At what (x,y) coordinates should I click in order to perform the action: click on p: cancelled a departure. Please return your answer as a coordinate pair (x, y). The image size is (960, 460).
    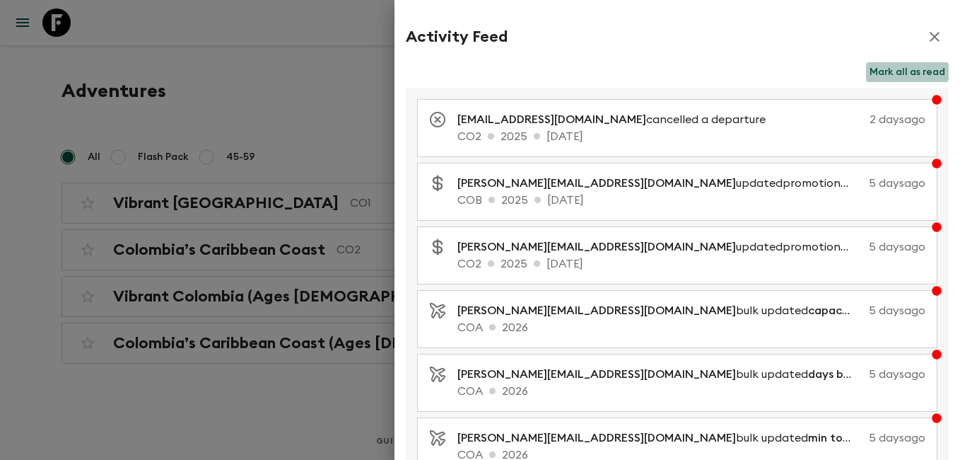
    Looking at the image, I should click on (617, 120).